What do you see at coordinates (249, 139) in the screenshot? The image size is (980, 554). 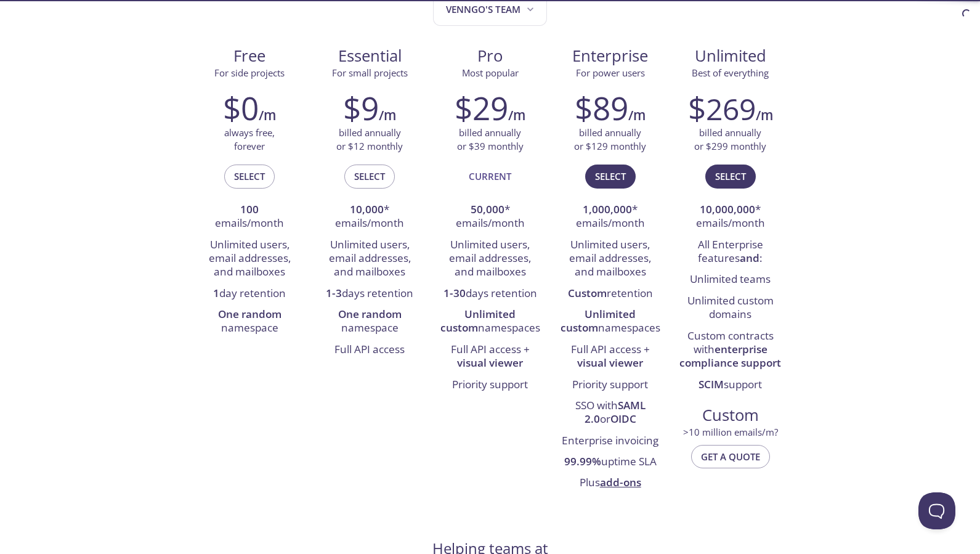 I see `p: always free, forever` at bounding box center [249, 139].